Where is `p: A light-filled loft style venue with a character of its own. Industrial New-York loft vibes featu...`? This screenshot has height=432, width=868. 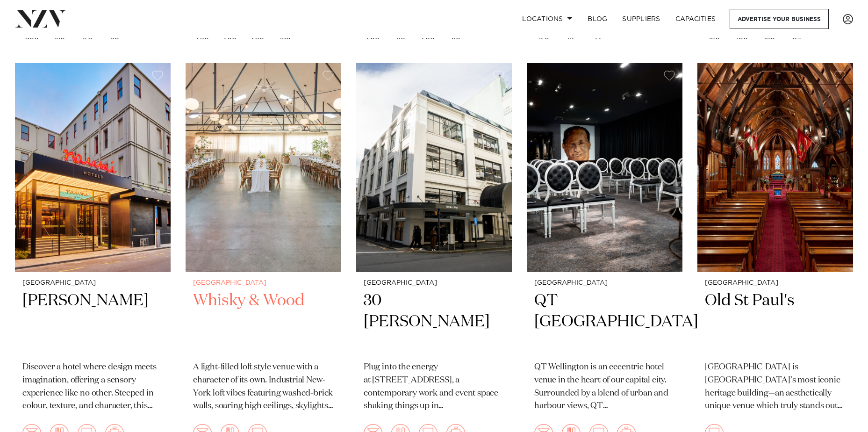
p: A light-filled loft style venue with a character of its own. Industrial New-York loft vibes featu... is located at coordinates (263, 387).